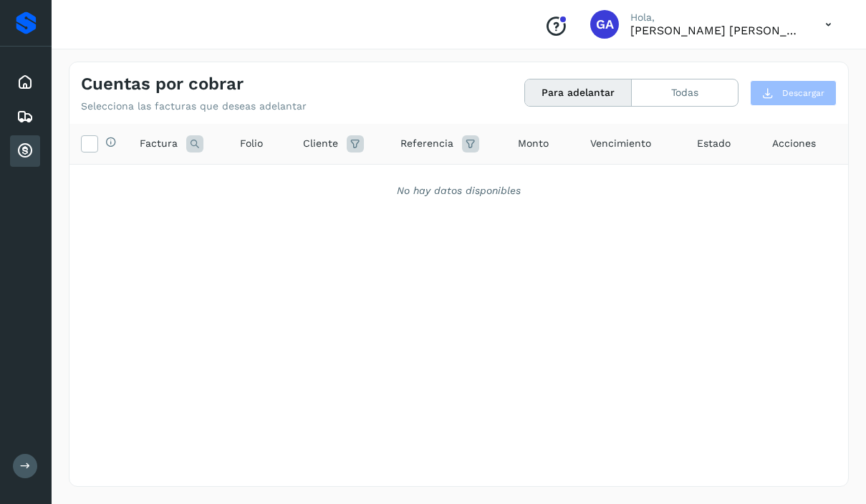 This screenshot has height=504, width=866. Describe the element at coordinates (427, 143) in the screenshot. I see `span: Referencia` at that location.